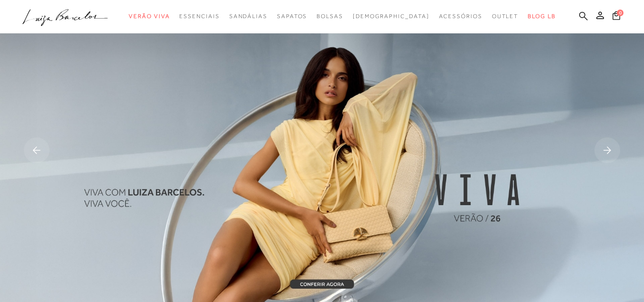 Image resolution: width=644 pixels, height=302 pixels. I want to click on button: 0, so click(617, 16).